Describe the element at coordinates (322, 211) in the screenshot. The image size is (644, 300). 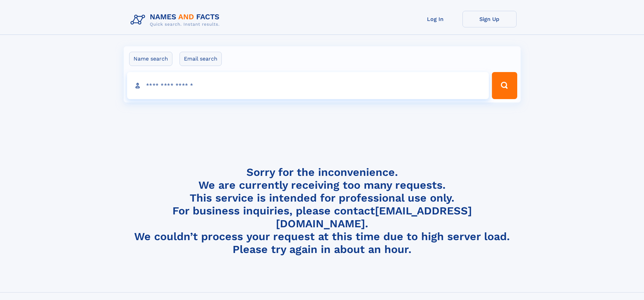
I see `h4: Sorry for the inconvenience. We are currently receiving too many requests. This service is intend...` at that location.